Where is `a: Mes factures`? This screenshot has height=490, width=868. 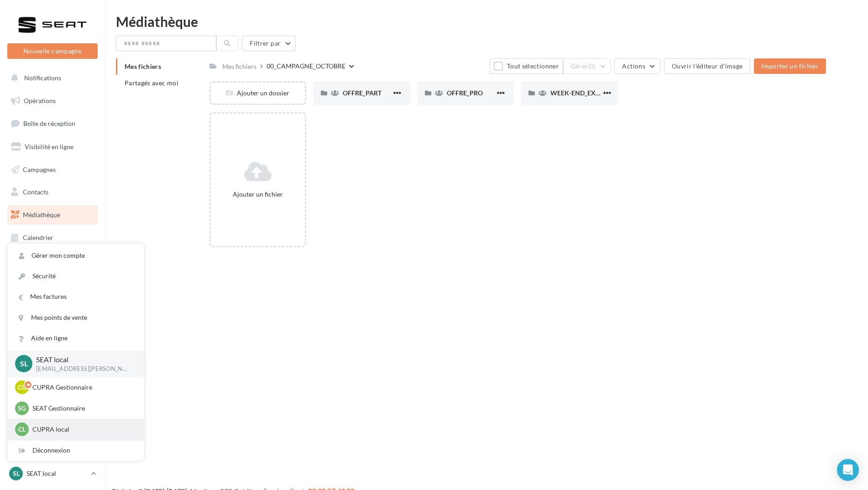
a: Mes factures is located at coordinates (76, 296).